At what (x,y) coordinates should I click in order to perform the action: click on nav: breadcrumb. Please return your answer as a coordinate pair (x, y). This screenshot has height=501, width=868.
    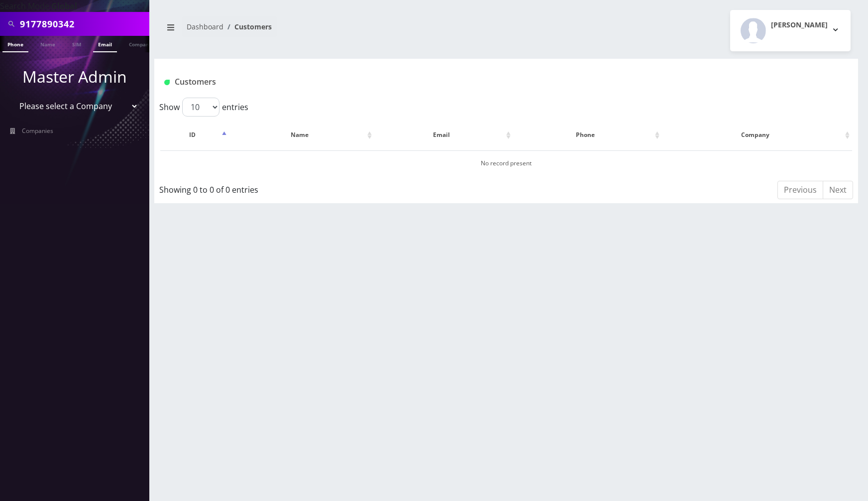
    Looking at the image, I should click on (330, 30).